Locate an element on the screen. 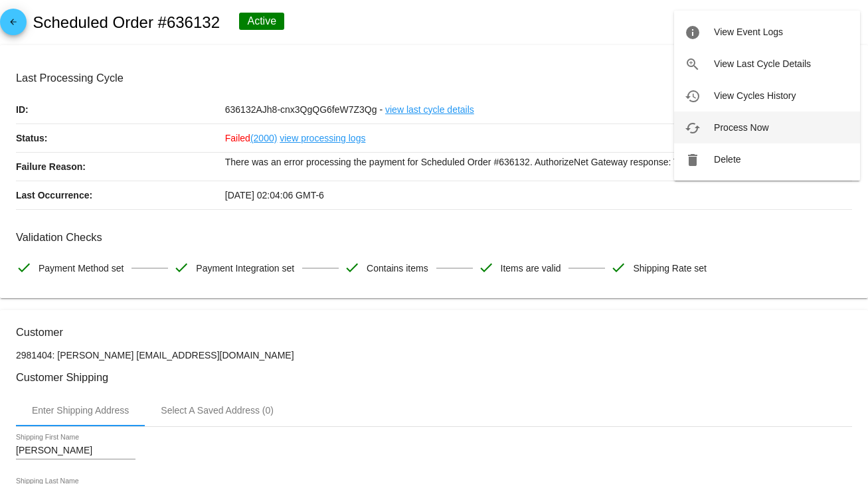 The width and height of the screenshot is (868, 484). mat-icon: info is located at coordinates (693, 33).